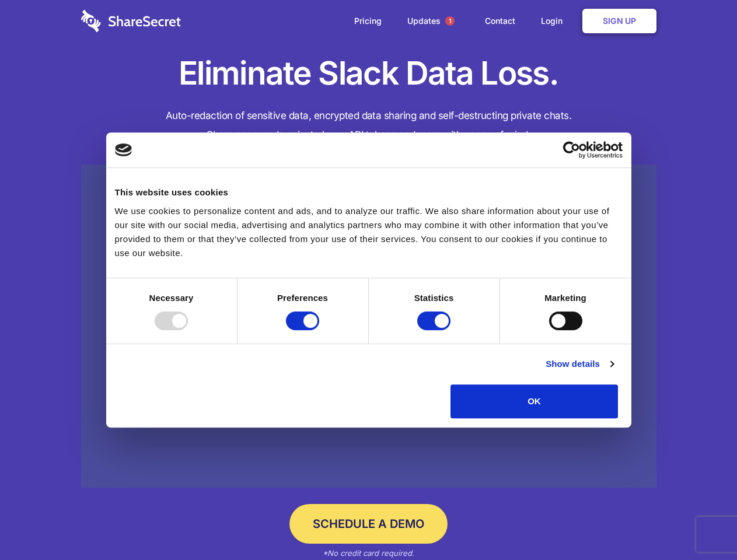 The image size is (737, 560). I want to click on a: Pricing, so click(367, 21).